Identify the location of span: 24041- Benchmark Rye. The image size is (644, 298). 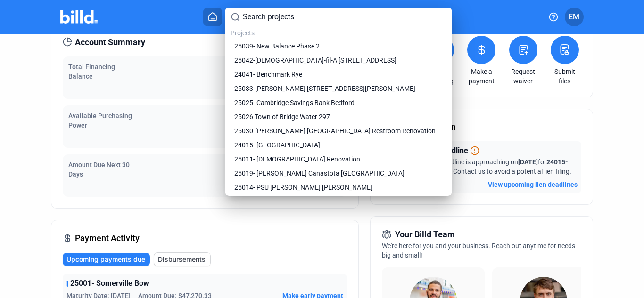
(268, 74).